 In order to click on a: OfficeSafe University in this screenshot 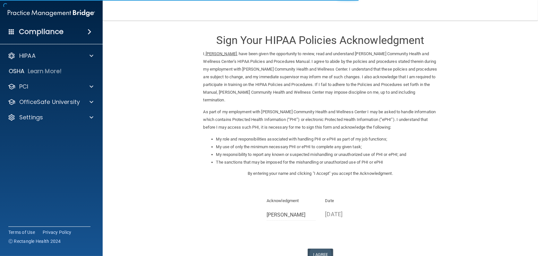, I will do `click(50, 102)`.